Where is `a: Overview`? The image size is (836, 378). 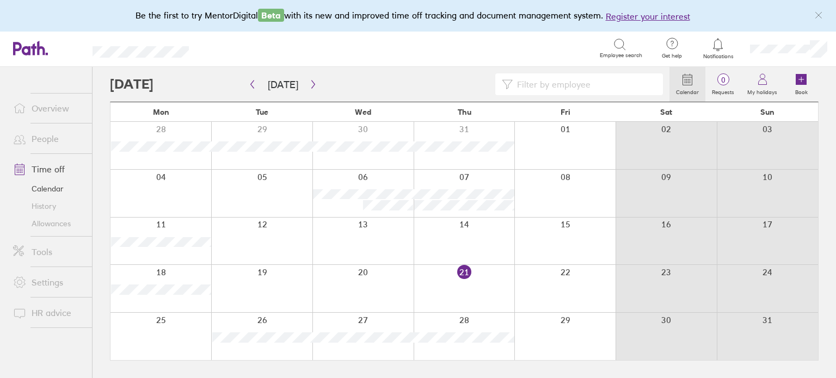 a: Overview is located at coordinates (48, 108).